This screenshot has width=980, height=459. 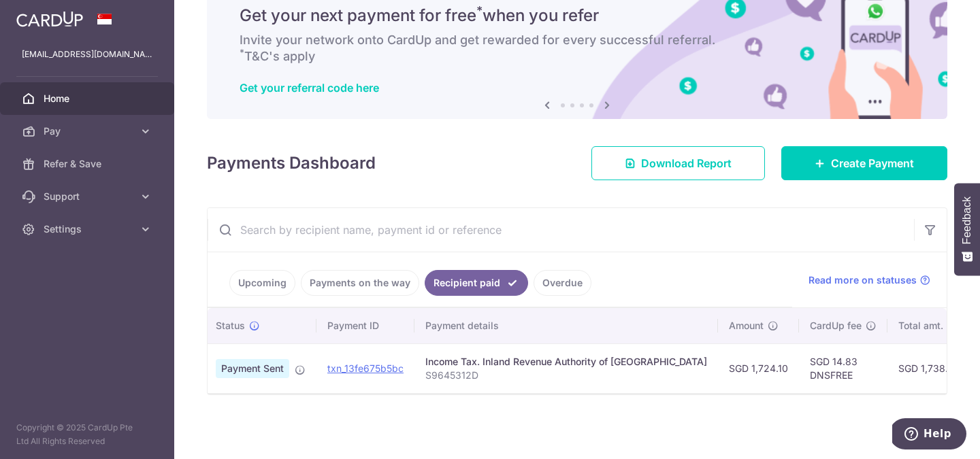 I want to click on p: S9645312D, so click(x=566, y=375).